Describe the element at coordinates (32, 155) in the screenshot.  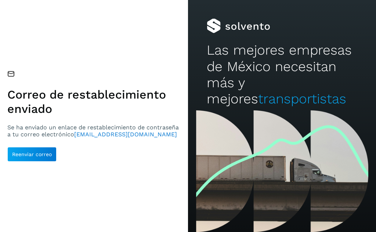
I see `span: Reenviar correo` at that location.